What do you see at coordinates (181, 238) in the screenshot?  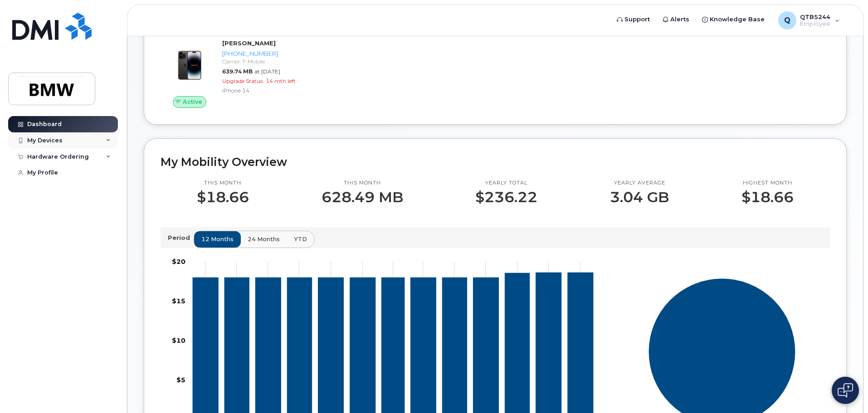 I see `p: Period` at bounding box center [181, 238].